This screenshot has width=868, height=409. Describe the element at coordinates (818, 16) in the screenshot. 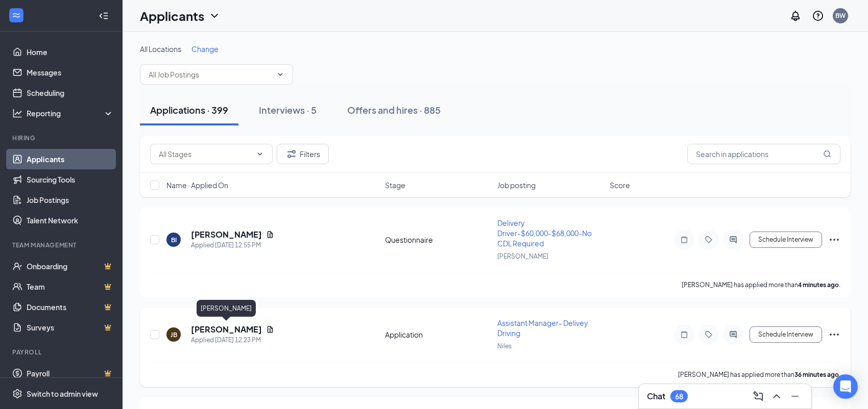

I see `svg: QuestionInfo` at that location.